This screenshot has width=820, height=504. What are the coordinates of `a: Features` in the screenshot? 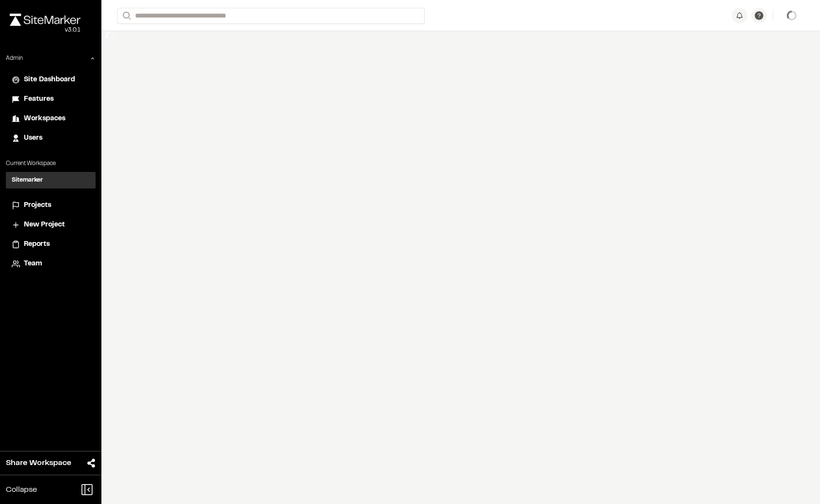 It's located at (51, 99).